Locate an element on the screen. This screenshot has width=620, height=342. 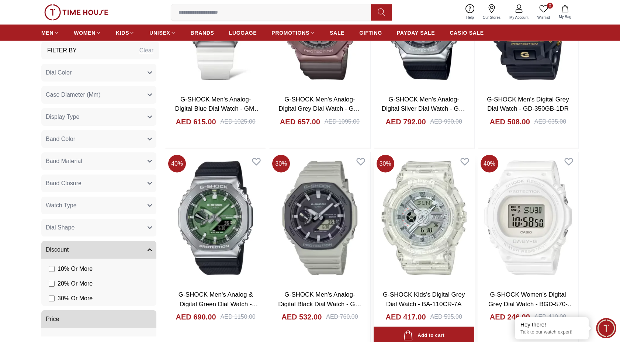
span: UNISEX is located at coordinates (160, 33).